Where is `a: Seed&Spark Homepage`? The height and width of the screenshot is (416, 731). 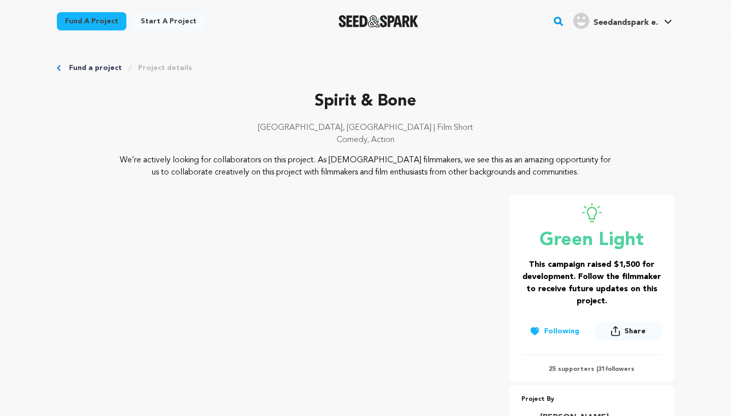 a: Seed&Spark Homepage is located at coordinates (378, 21).